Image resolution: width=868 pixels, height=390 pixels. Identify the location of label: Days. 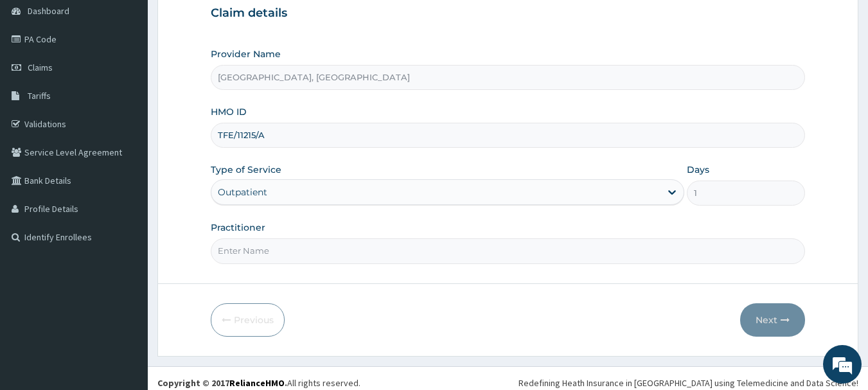
(698, 169).